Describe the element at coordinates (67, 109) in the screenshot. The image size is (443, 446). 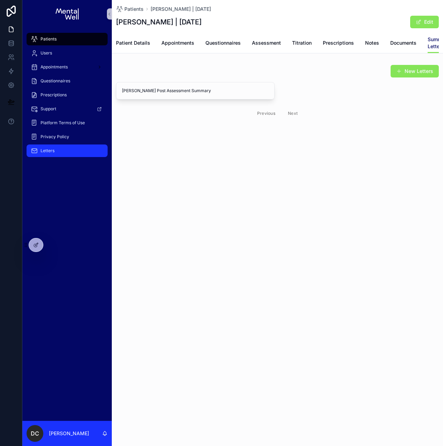
I see `a: Support` at that location.